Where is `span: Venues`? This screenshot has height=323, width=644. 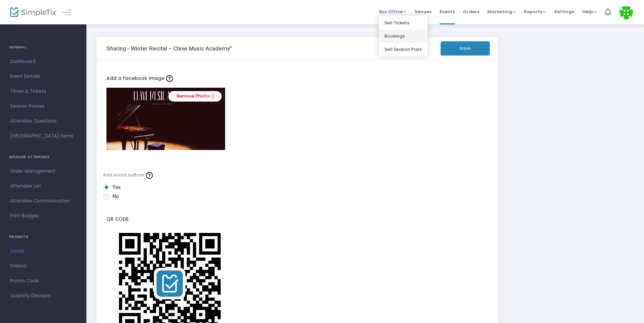 span: Venues is located at coordinates (423, 12).